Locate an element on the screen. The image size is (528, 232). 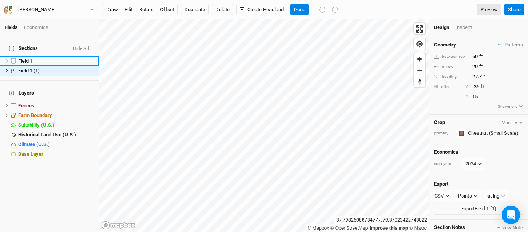
button: Variety is located at coordinates (513, 122).